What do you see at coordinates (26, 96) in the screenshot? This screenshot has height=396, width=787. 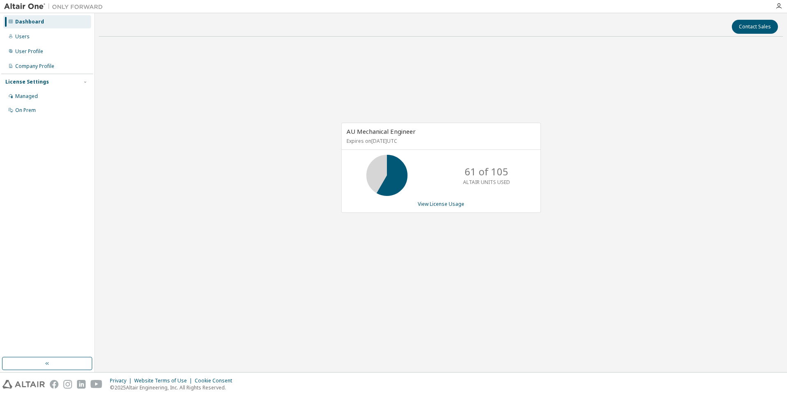 I see `div: Managed` at bounding box center [26, 96].